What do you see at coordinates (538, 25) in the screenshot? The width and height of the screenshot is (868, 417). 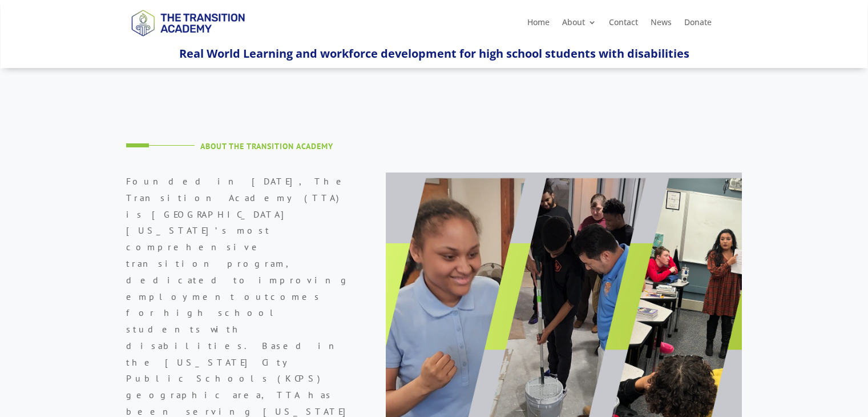 I see `a: Home` at bounding box center [538, 25].